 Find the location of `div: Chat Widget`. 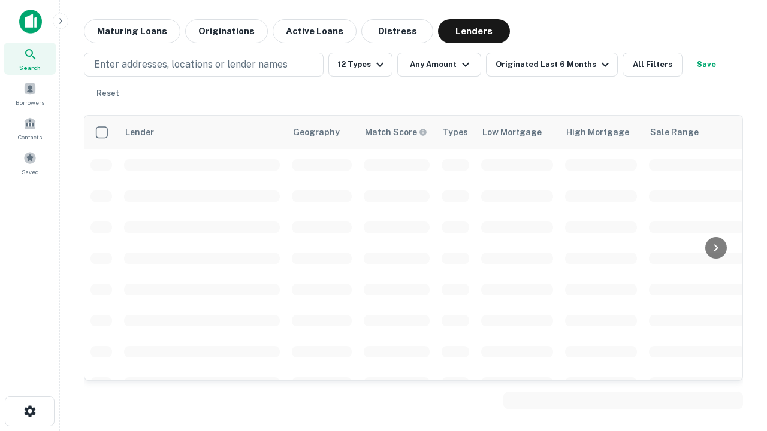

div: Chat Widget is located at coordinates (737, 364).